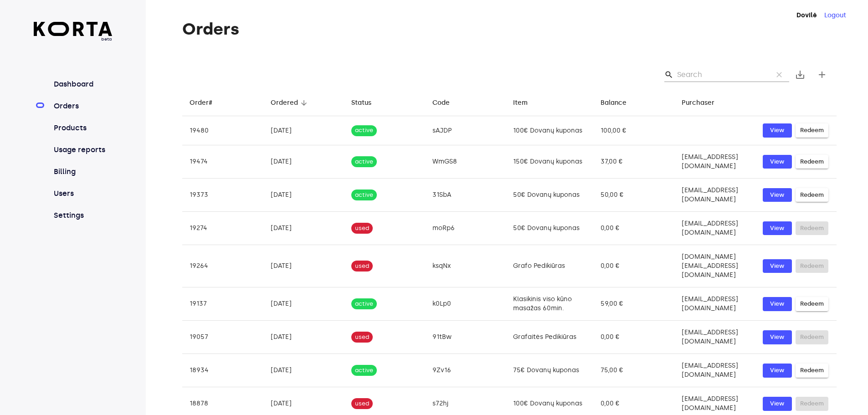  What do you see at coordinates (634, 162) in the screenshot?
I see `td: 37,00 €` at bounding box center [634, 162].